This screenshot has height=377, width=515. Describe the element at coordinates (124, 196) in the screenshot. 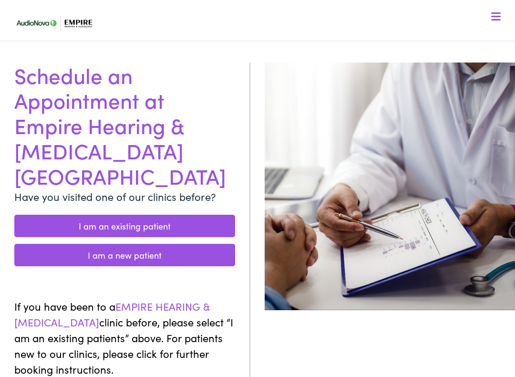

I see `p: Have you visited one of our clinics before?` at that location.